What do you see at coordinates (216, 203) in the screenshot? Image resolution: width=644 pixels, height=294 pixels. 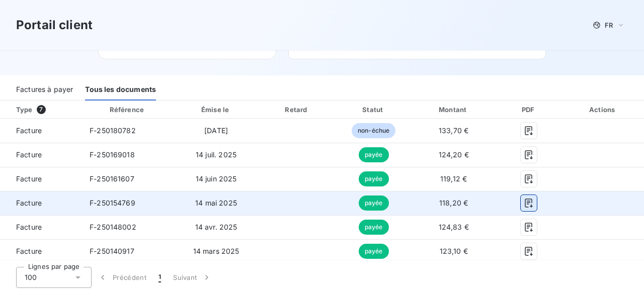 I see `span: 14 mai 2025` at bounding box center [216, 203].